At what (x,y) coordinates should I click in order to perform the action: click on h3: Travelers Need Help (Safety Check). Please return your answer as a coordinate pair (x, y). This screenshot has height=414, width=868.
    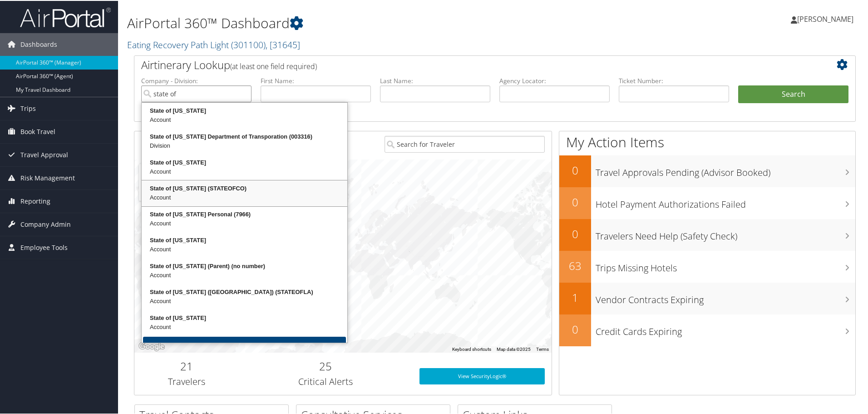
    Looking at the image, I should click on (726, 233).